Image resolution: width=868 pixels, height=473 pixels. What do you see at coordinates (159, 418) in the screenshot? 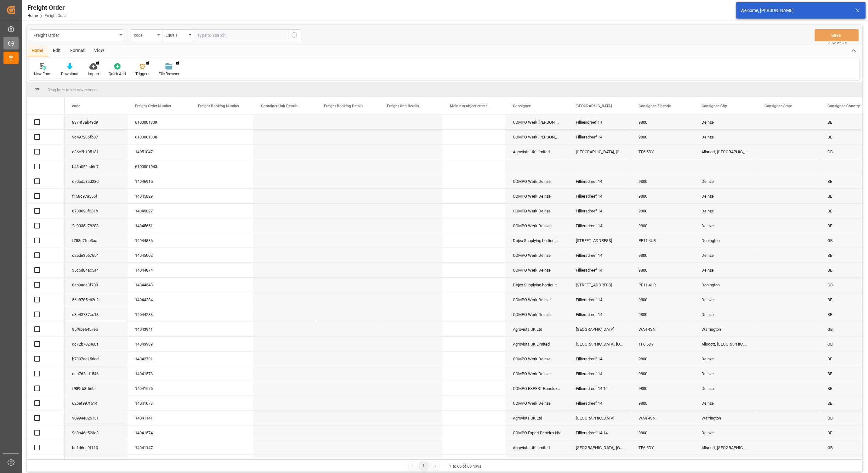
I see `div: 14041141` at bounding box center [159, 418].